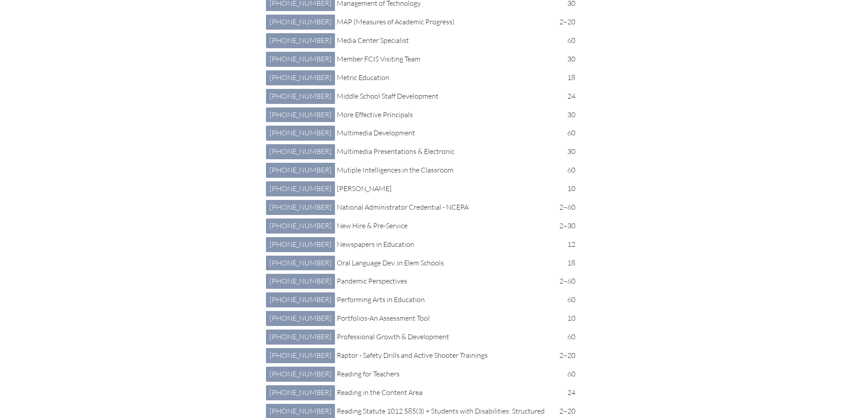 The height and width of the screenshot is (418, 843). I want to click on p: Pandemic Perspectives, so click(443, 282).